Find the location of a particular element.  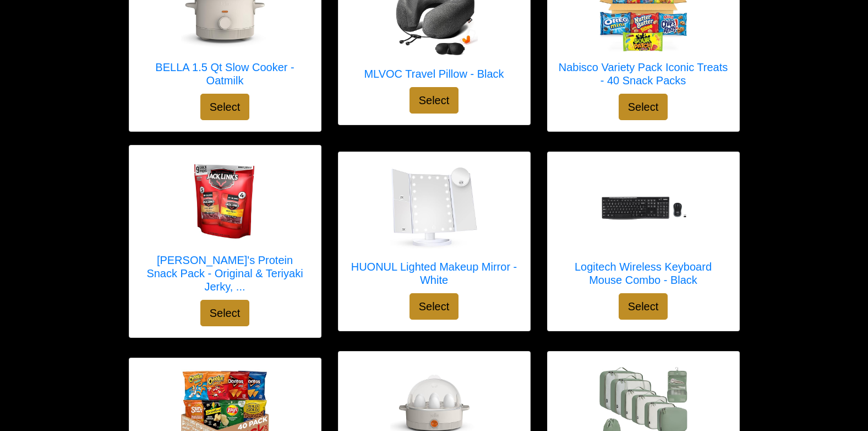

a: Logitech Wireless Keyboard Mouse Combo - Black Logitech Wireless Keyboard Mouse Combo - Black is located at coordinates (643, 228).